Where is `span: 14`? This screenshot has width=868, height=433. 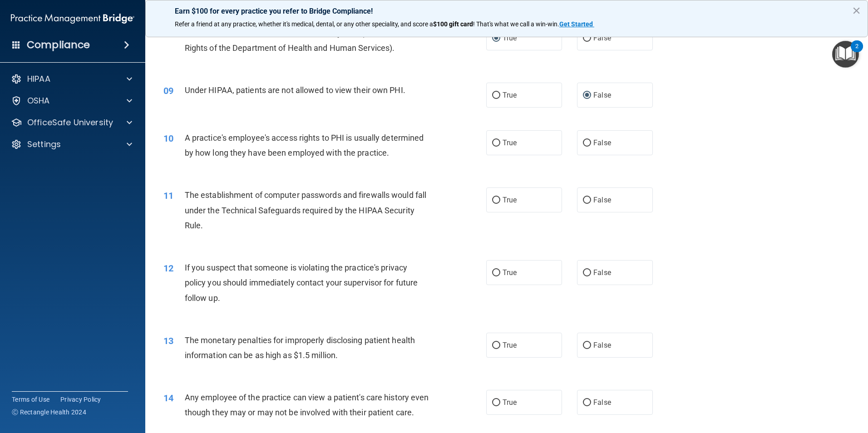
span: 14 is located at coordinates (168, 398).